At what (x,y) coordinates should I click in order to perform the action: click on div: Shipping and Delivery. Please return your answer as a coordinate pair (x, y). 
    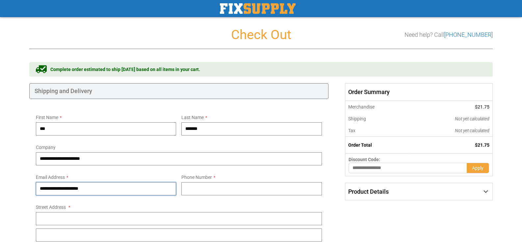
    Looking at the image, I should click on (179, 91).